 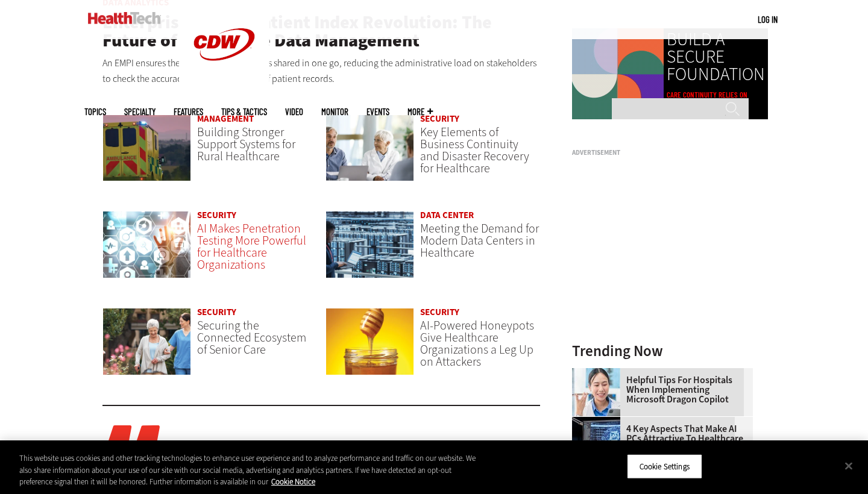 I want to click on a: Helpful Tips for Hospitals When Implementing Microsoft Dragon Copilot, so click(x=659, y=390).